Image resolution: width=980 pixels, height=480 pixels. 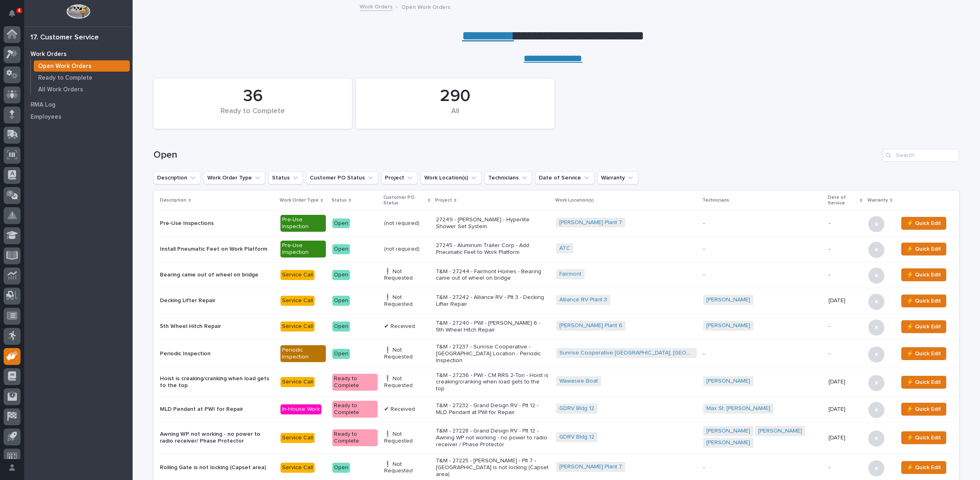 What do you see at coordinates (65, 78) in the screenshot?
I see `p: Ready to Complete` at bounding box center [65, 78].